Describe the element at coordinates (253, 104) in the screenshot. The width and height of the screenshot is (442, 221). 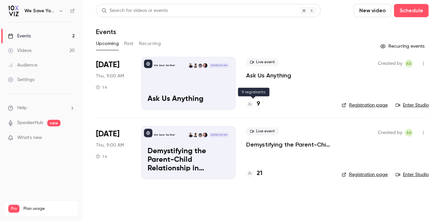
I see `a: 9` at that location.